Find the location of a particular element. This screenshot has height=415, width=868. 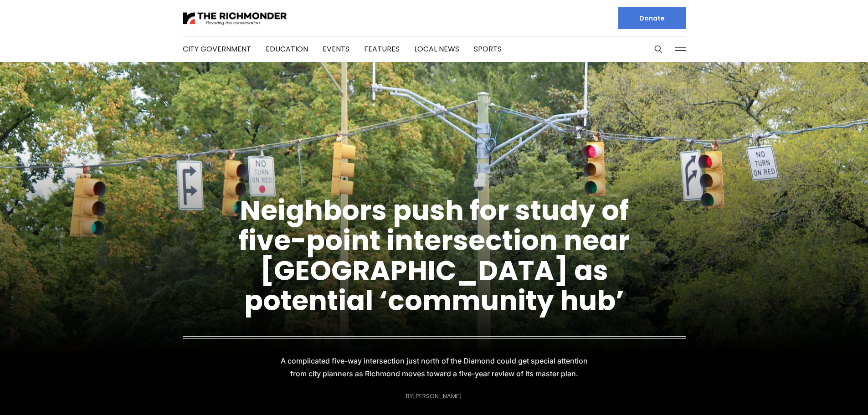

img: The Richmonder is located at coordinates (235, 18).